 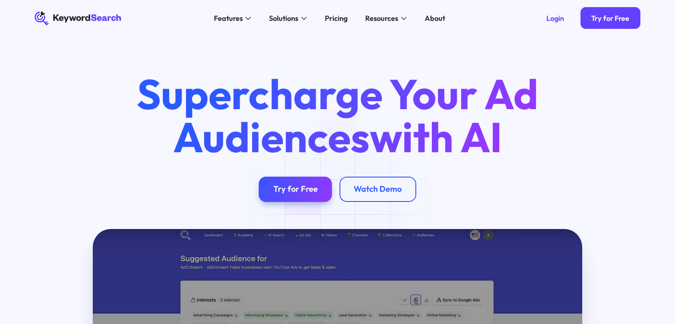 I want to click on h1: Supercharge Your Ad Audiences, so click(x=337, y=115).